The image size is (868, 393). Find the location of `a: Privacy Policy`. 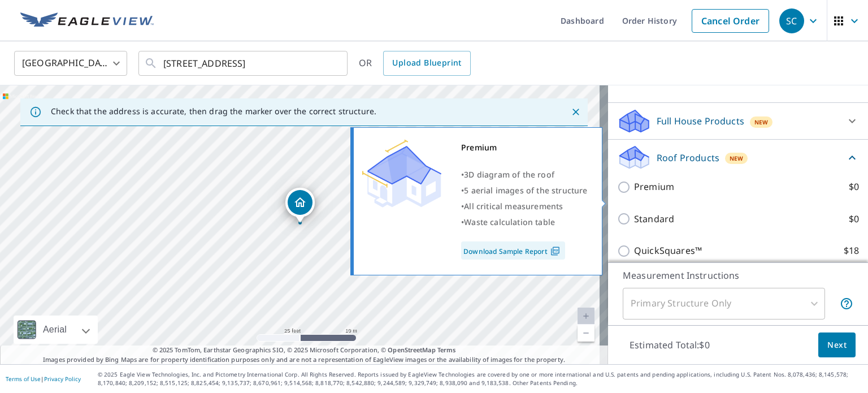

a: Privacy Policy is located at coordinates (63, 379).